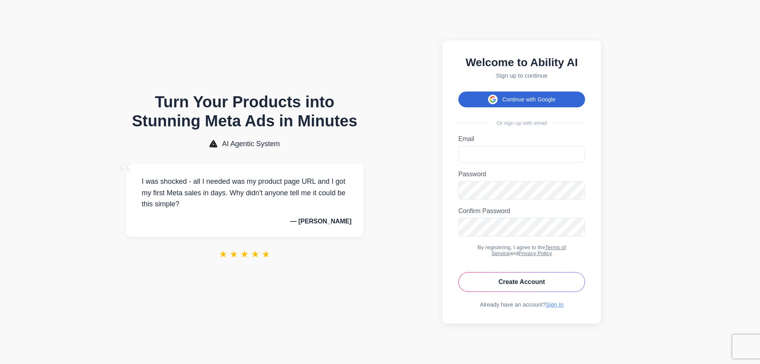 This screenshot has height=364, width=760. What do you see at coordinates (535, 253) in the screenshot?
I see `a: Privacy Policy` at bounding box center [535, 253].